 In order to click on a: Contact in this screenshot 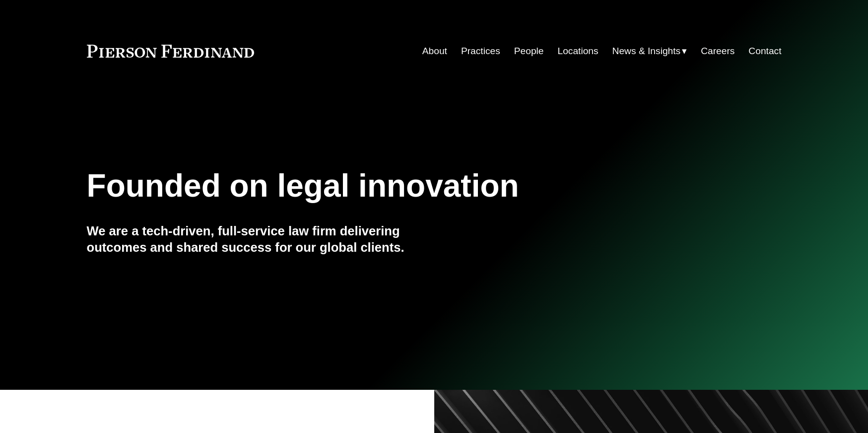, I will do `click(765, 51)`.